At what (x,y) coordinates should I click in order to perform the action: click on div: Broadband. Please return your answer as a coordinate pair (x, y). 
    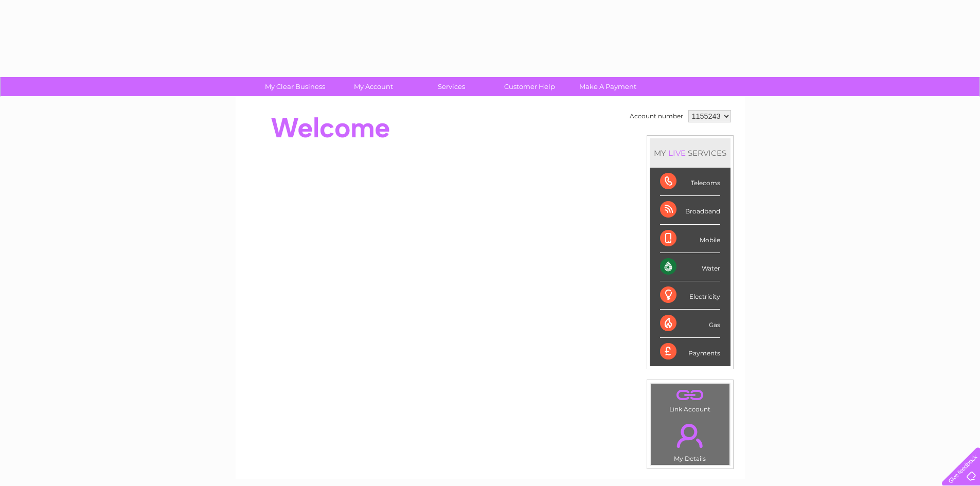
    Looking at the image, I should click on (690, 210).